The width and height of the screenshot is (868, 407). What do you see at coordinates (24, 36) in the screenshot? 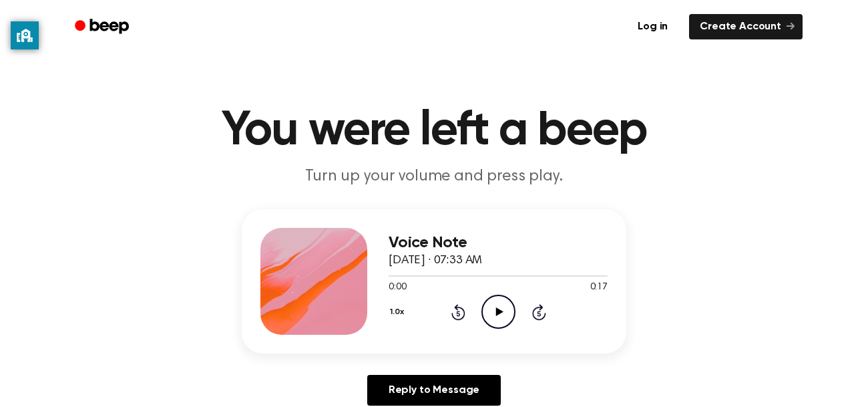
I see `button: privacy banner` at bounding box center [24, 36].